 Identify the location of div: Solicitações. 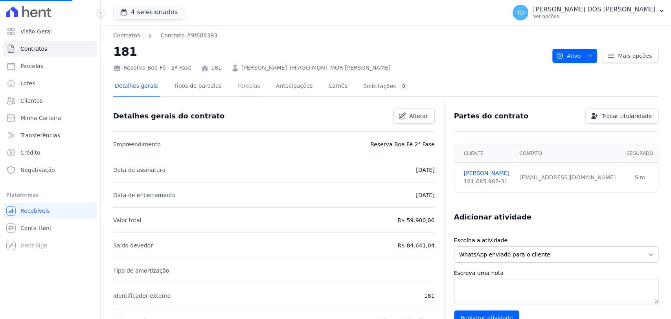
(386, 86).